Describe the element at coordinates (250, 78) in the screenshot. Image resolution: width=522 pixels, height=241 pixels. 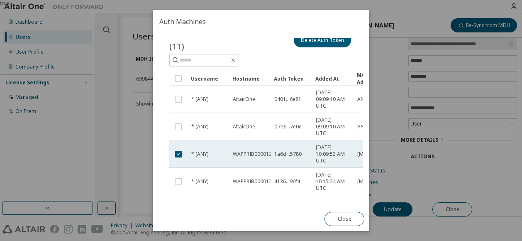
I see `div: Hostname` at that location.